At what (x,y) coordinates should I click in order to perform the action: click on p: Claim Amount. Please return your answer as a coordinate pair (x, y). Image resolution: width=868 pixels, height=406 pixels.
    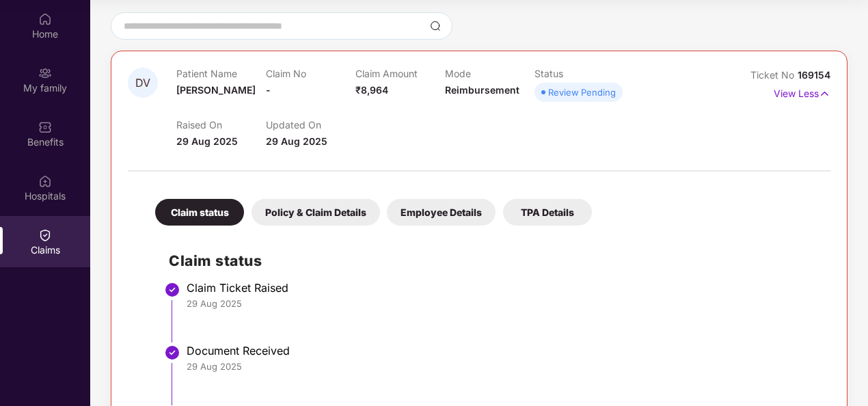
    Looking at the image, I should click on (399, 73).